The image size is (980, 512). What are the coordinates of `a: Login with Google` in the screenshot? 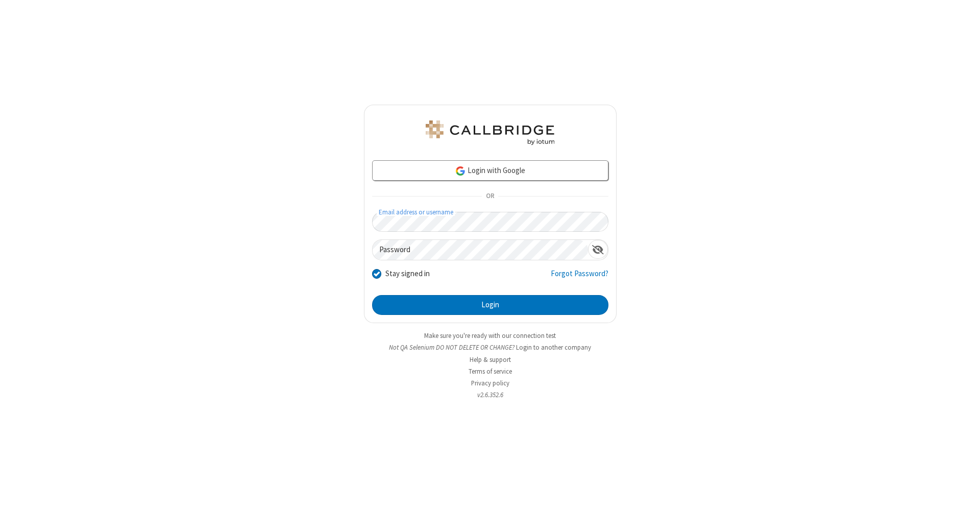 It's located at (490, 170).